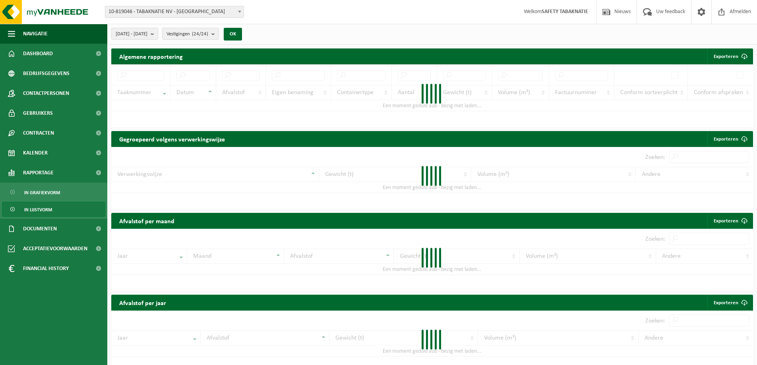 This screenshot has width=757, height=365. What do you see at coordinates (38, 54) in the screenshot?
I see `span: Dashboard` at bounding box center [38, 54].